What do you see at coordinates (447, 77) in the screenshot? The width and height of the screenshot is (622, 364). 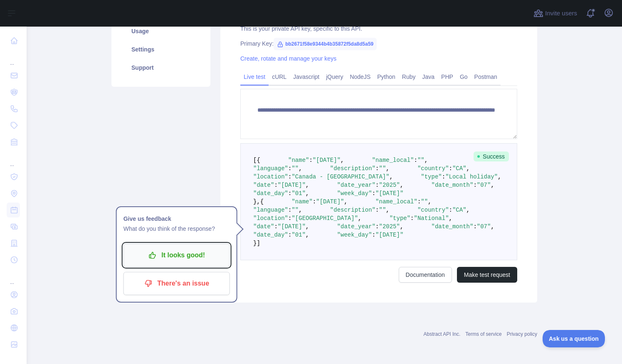 I see `a: PHP` at bounding box center [447, 77].